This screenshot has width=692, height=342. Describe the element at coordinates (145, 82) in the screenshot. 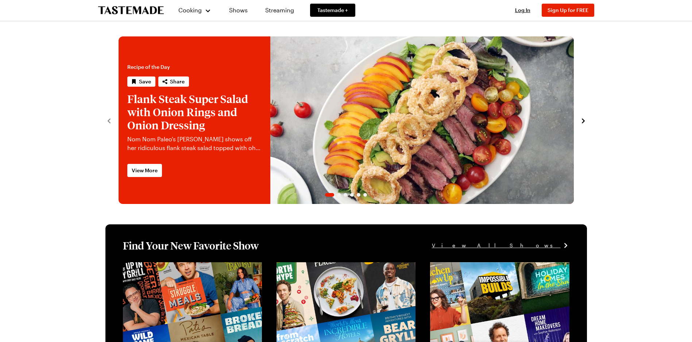

I see `span: Save` at that location.